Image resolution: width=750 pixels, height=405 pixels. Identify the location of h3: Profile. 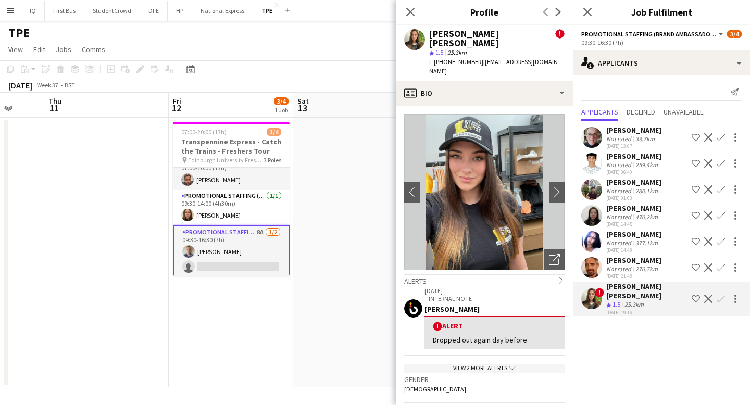
(484, 12).